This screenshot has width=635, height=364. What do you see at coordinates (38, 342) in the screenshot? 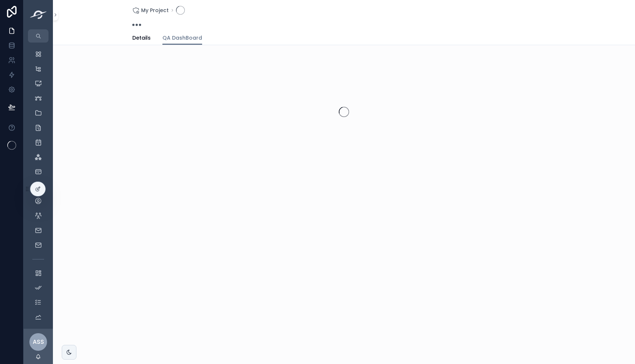
I see `span: ASS` at bounding box center [38, 342].